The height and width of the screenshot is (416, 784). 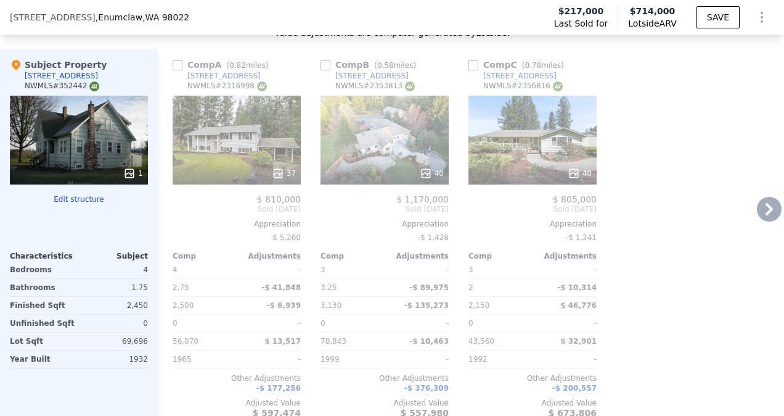 What do you see at coordinates (79, 199) in the screenshot?
I see `button: Edit structure` at bounding box center [79, 199].